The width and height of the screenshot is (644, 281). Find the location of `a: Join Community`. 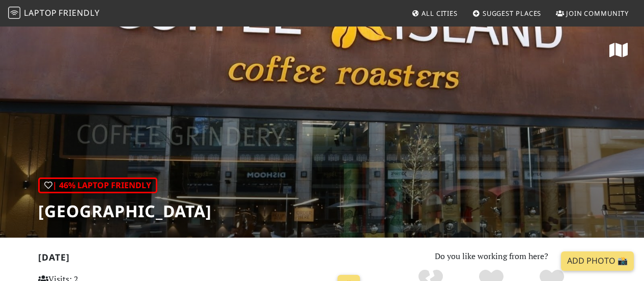

a: Join Community is located at coordinates (592, 13).